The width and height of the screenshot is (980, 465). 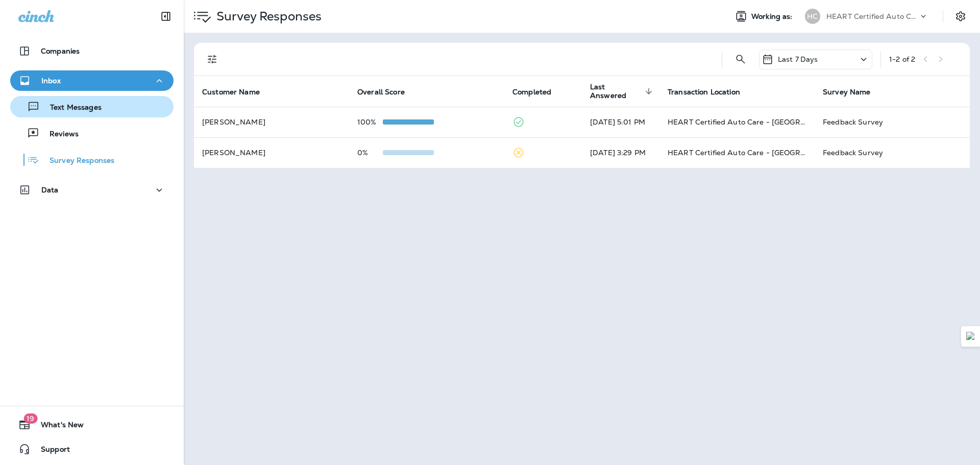 What do you see at coordinates (961, 17) in the screenshot?
I see `button: Settings` at bounding box center [961, 17].